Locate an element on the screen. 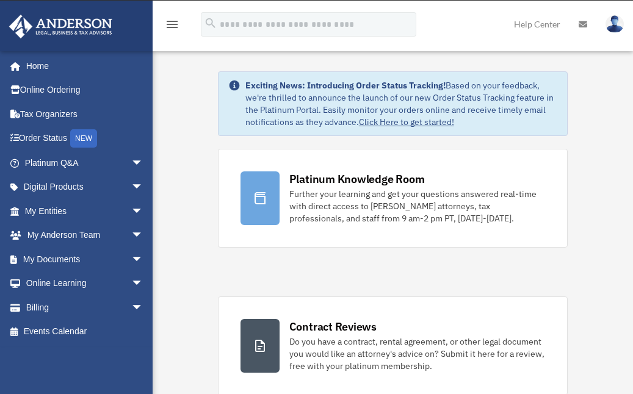 The width and height of the screenshot is (633, 394). i: menu is located at coordinates (172, 24).